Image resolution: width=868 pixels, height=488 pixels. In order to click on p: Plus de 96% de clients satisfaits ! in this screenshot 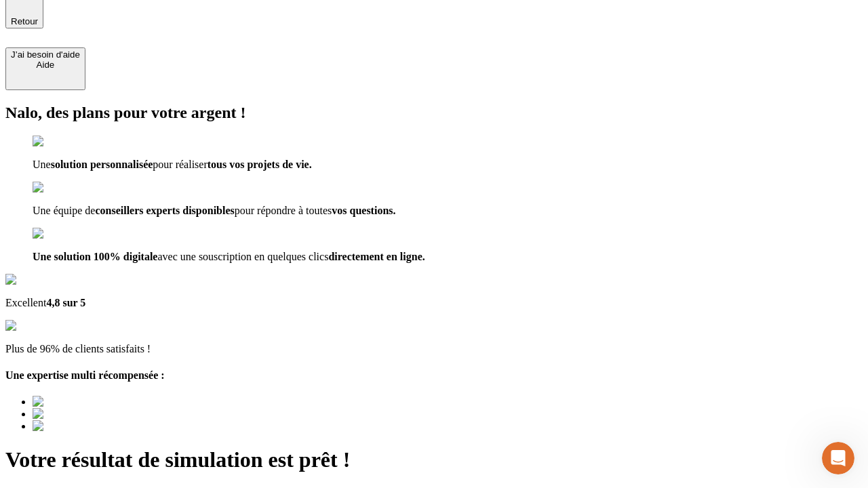, I will do `click(434, 349)`.